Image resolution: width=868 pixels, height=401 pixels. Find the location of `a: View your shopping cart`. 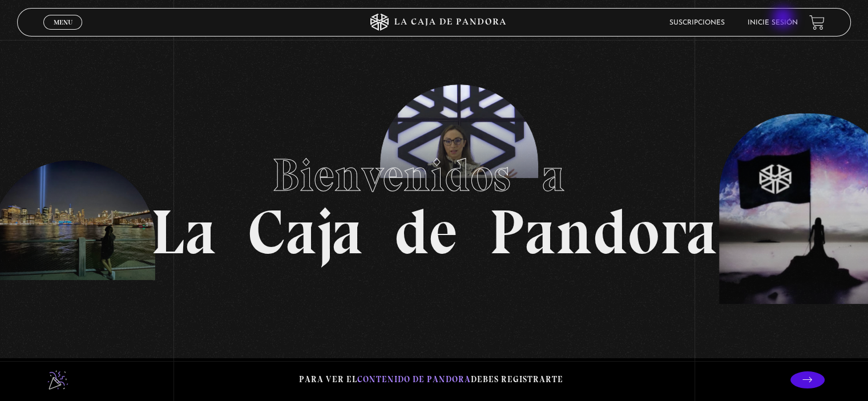

a: View your shopping cart is located at coordinates (817, 22).